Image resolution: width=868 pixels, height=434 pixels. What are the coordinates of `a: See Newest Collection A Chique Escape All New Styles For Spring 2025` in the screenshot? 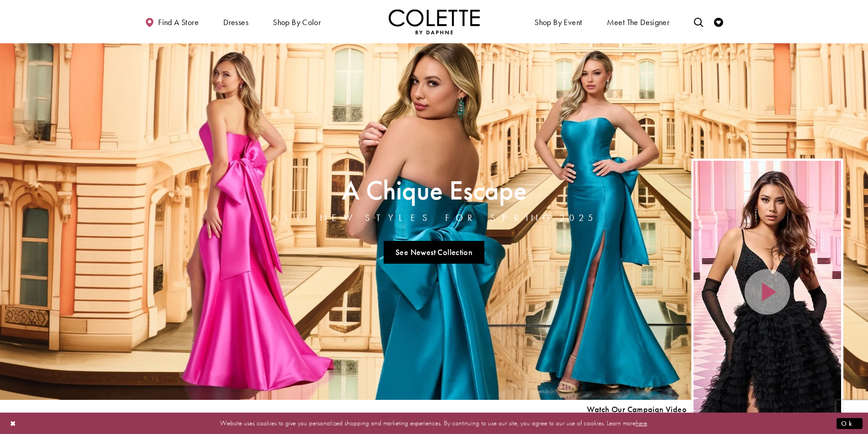 It's located at (434, 252).